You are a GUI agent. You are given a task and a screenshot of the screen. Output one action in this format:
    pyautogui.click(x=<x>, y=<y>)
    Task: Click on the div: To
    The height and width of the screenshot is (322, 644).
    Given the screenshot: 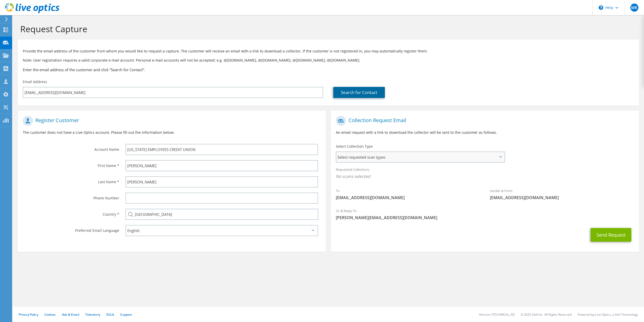 What is the action you would take?
    pyautogui.click(x=408, y=194)
    